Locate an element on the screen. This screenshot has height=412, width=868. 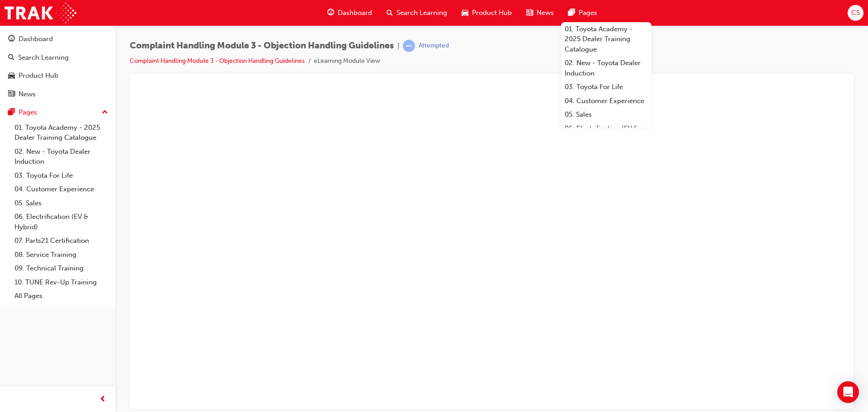
button: CS is located at coordinates (855, 12).